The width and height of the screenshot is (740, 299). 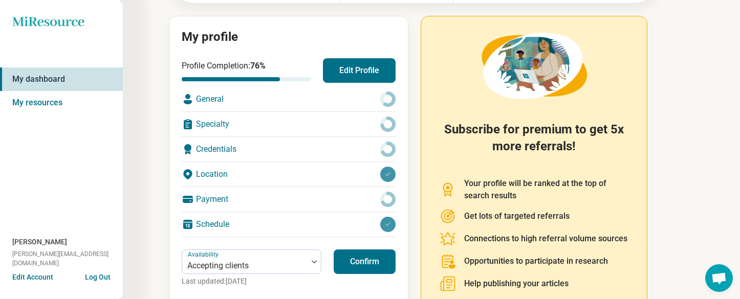 What do you see at coordinates (98, 276) in the screenshot?
I see `button: Log Out` at bounding box center [98, 276].